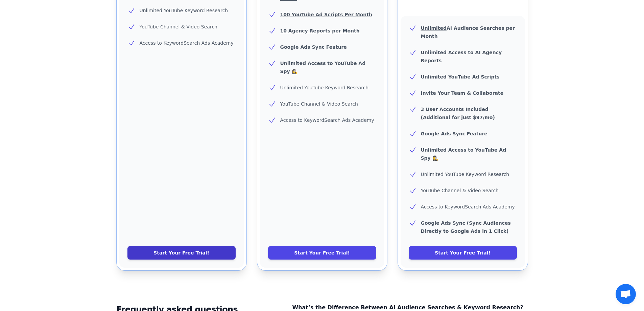 This screenshot has height=311, width=644. I want to click on b: Unlimited Access to AI Agency Reports, so click(462, 57).